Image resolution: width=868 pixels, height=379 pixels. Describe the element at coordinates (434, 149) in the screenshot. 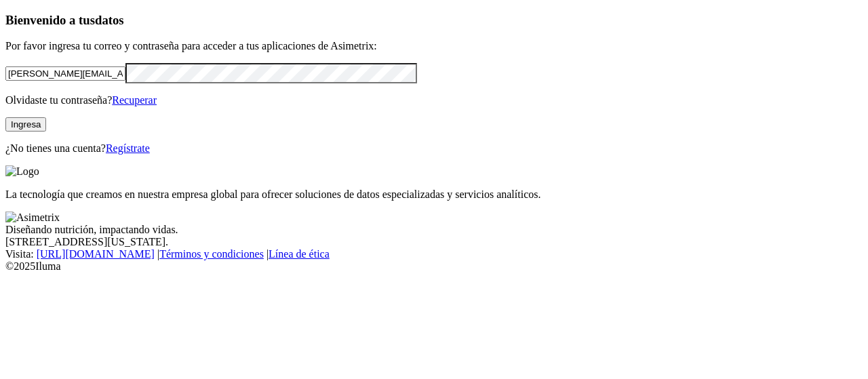

I see `p: ¿No tienes una cuenta?` at that location.